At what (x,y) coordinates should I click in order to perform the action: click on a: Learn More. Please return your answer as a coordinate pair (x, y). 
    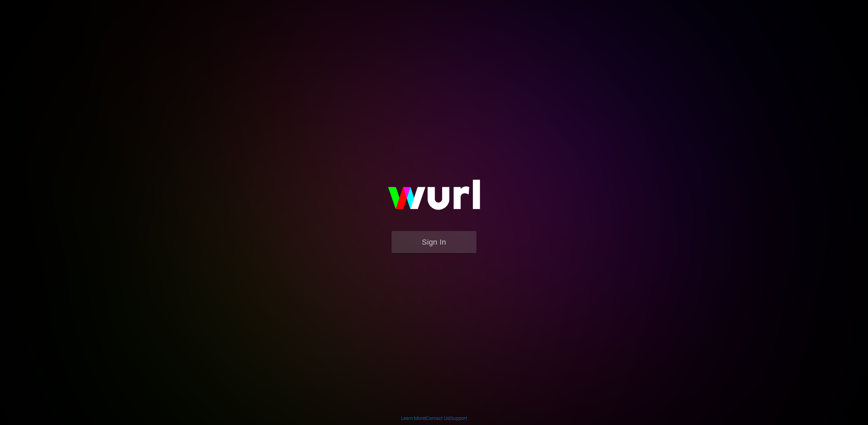
    Looking at the image, I should click on (413, 418).